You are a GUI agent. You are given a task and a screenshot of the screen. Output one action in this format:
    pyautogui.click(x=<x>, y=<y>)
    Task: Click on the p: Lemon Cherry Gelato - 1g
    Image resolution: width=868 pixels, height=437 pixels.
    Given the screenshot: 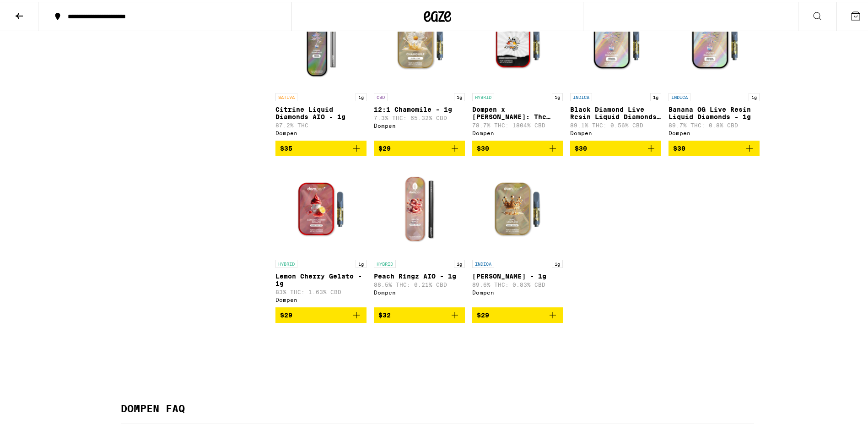 What is the action you would take?
    pyautogui.click(x=321, y=278)
    